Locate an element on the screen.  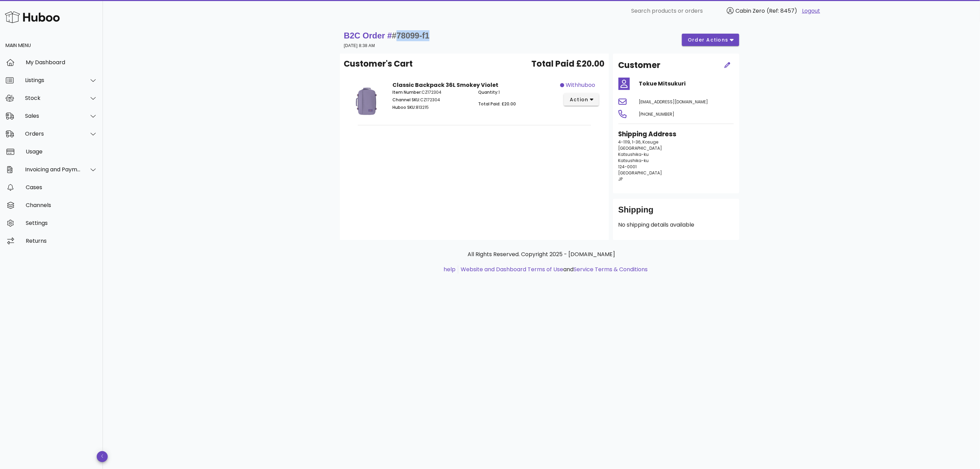
button: action is located at coordinates (581, 99).